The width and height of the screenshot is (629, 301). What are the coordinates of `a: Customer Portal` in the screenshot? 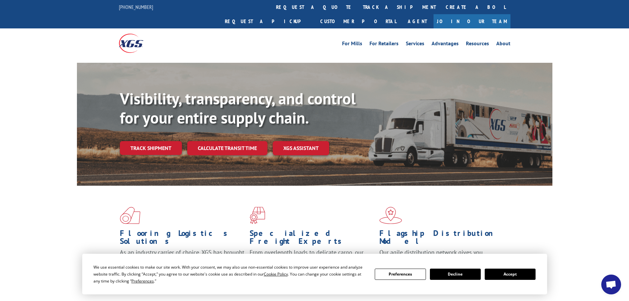 It's located at (358, 21).